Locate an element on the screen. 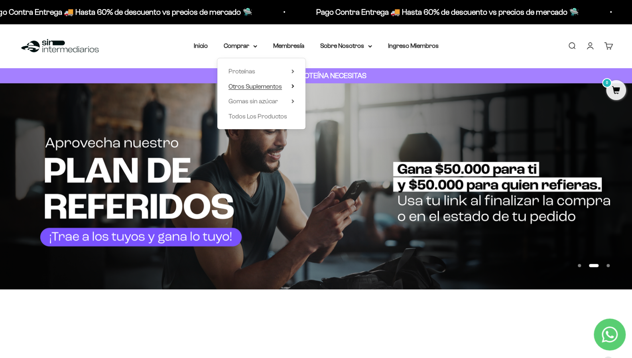  a: 0 is located at coordinates (616, 91).